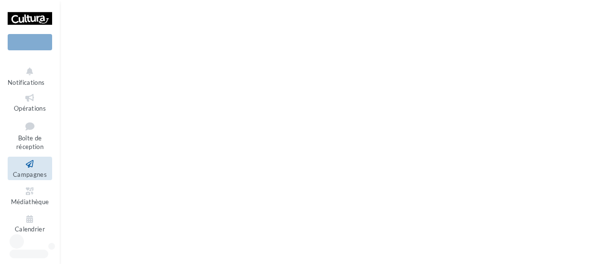 The width and height of the screenshot is (612, 264). I want to click on span: Calendrier, so click(30, 229).